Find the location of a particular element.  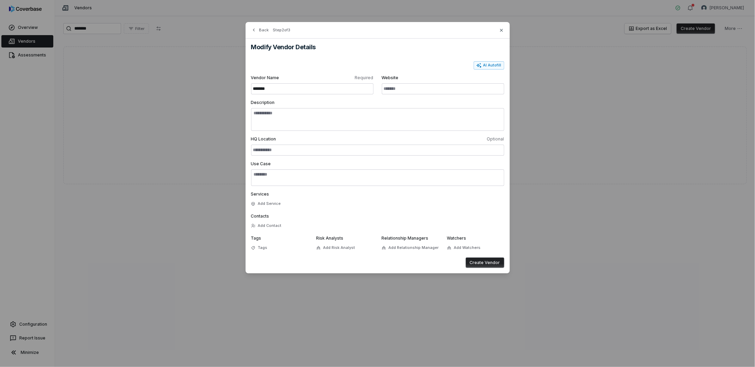

span: Step 2 of 3 is located at coordinates (282, 30).